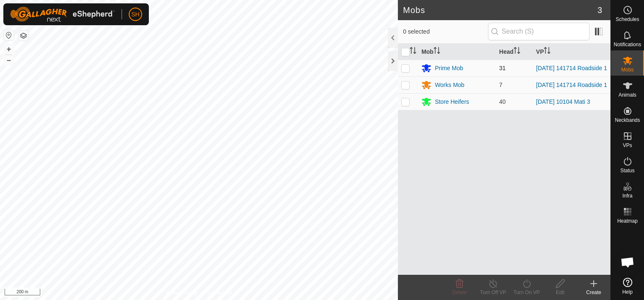 The width and height of the screenshot is (644, 300). Describe the element at coordinates (627, 146) in the screenshot. I see `span: VPs` at that location.